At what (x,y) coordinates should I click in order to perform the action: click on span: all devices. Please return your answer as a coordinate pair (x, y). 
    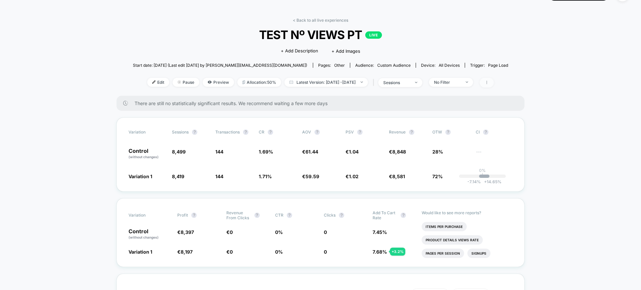
    Looking at the image, I should click on (449, 65).